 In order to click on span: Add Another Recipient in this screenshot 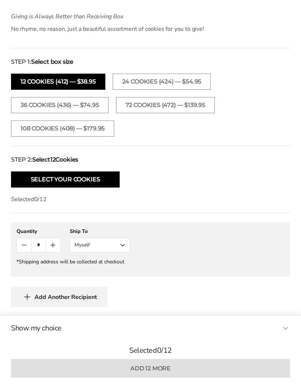, I will do `click(66, 297)`.